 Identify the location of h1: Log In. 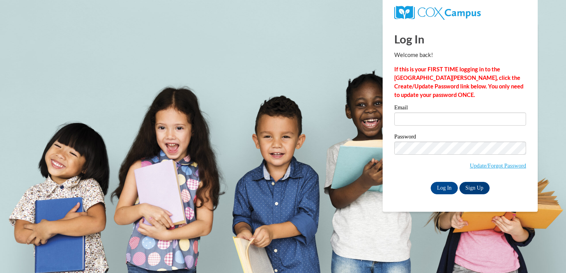
(460, 39).